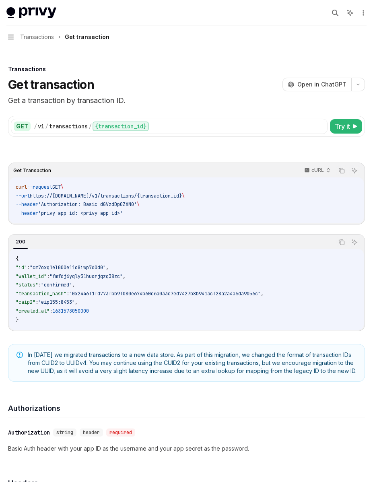 The height and width of the screenshot is (482, 373). I want to click on span: "wallet_id", so click(31, 276).